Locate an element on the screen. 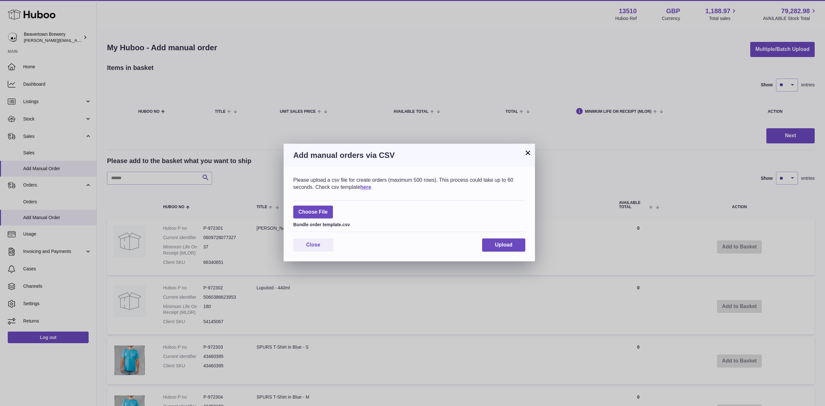 This screenshot has width=825, height=406. div: Bundle order template.csv is located at coordinates (409, 224).